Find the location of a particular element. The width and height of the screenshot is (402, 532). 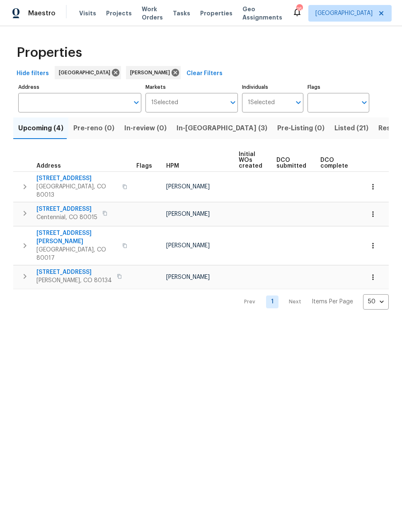

label: Individuals is located at coordinates (273, 87).